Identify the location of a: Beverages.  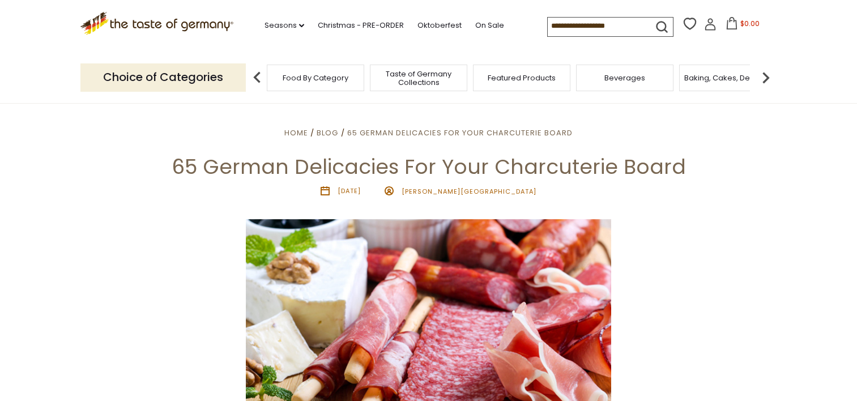
(625, 78).